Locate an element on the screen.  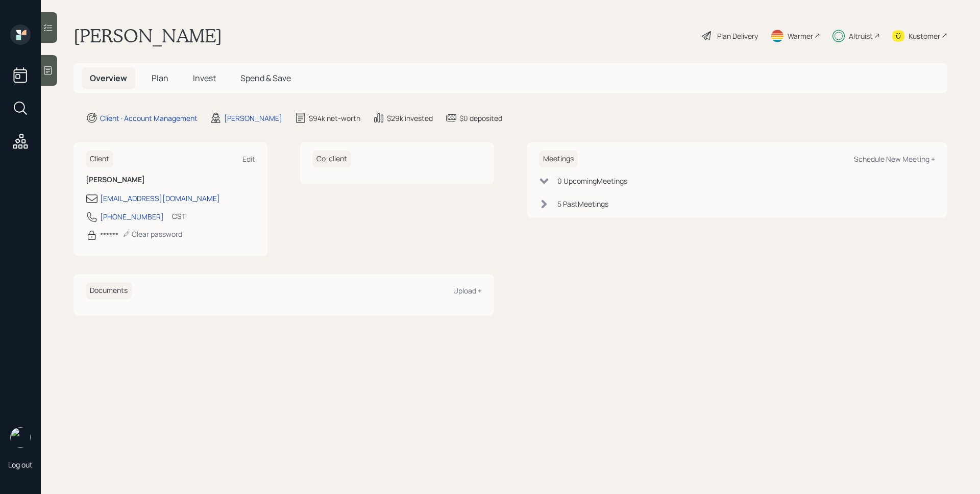
span: Plan is located at coordinates (160, 78).